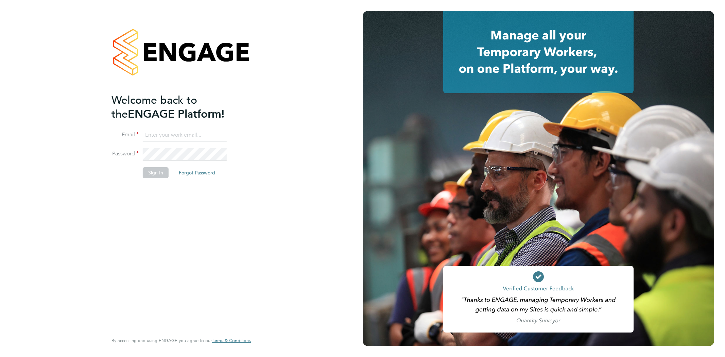 The height and width of the screenshot is (357, 725). Describe the element at coordinates (185, 135) in the screenshot. I see `input: Enter your work email...` at that location.